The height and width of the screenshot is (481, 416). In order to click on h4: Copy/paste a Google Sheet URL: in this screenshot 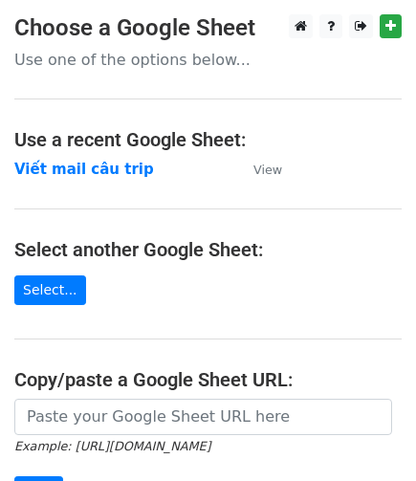, I will do `click(208, 380)`.